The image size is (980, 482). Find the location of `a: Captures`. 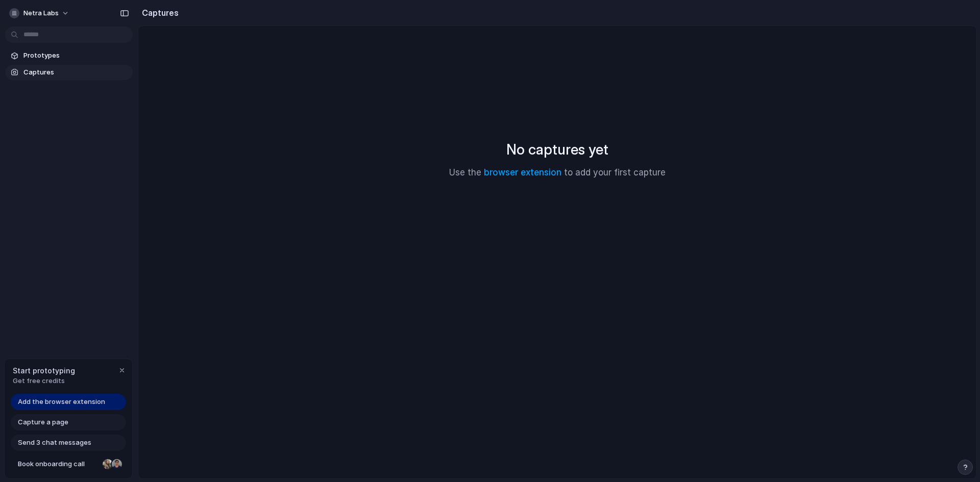

a: Captures is located at coordinates (69, 73).